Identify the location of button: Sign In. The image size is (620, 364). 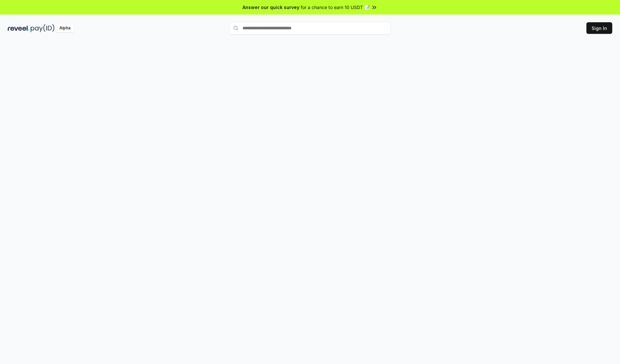
(599, 28).